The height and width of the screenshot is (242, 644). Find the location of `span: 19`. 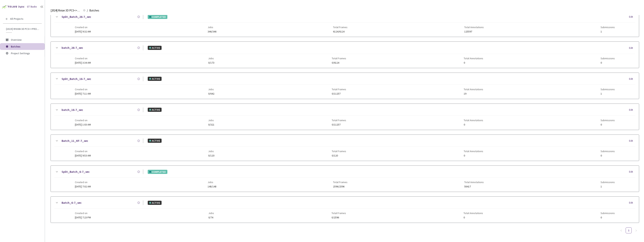

span: 19 is located at coordinates (474, 94).